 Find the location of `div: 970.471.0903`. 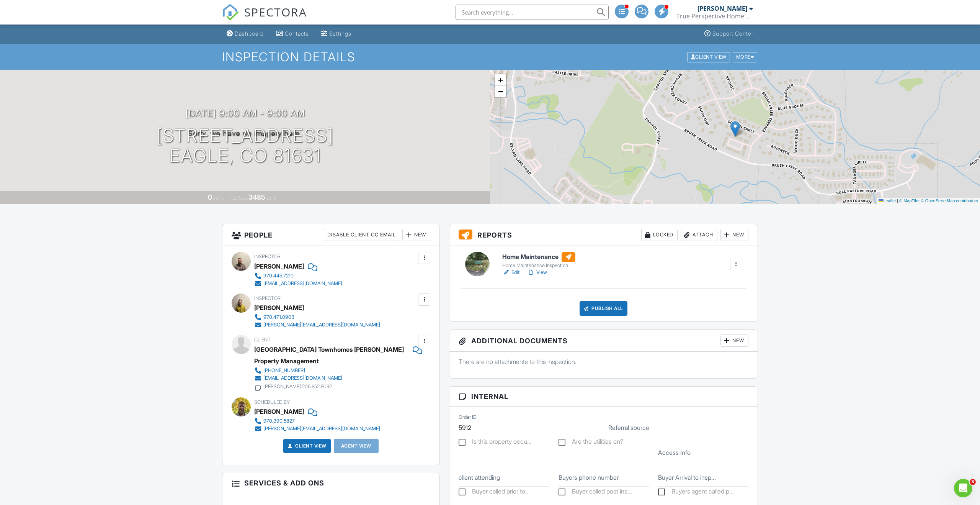

div: 970.471.0903 is located at coordinates (279, 317).